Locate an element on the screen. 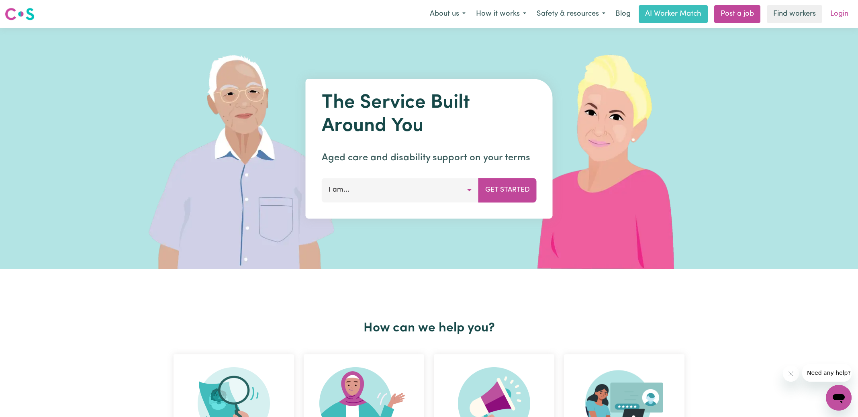  p: Aged care and disability support on your terms is located at coordinates (429, 158).